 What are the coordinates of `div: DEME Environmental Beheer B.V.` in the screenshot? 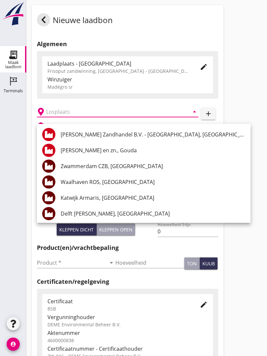 It's located at (128, 324).